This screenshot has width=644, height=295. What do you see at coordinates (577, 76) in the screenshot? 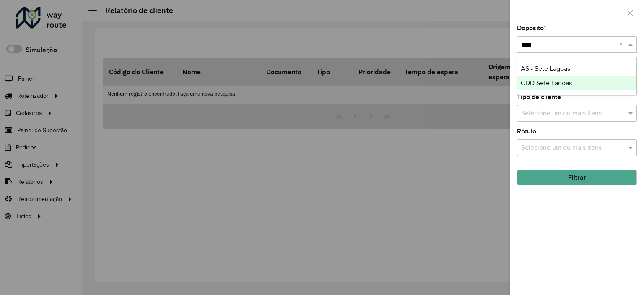
I see `ng-dropdown-panel: Options list` at bounding box center [577, 76].